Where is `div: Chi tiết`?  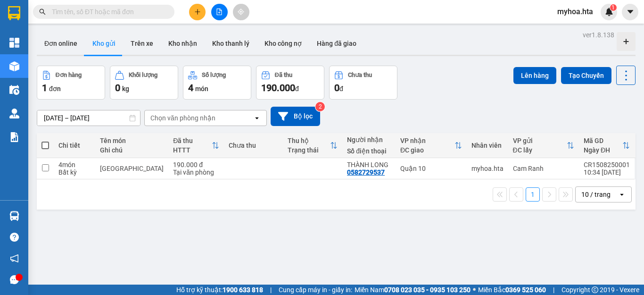 div: Chi tiết is located at coordinates (75, 145).